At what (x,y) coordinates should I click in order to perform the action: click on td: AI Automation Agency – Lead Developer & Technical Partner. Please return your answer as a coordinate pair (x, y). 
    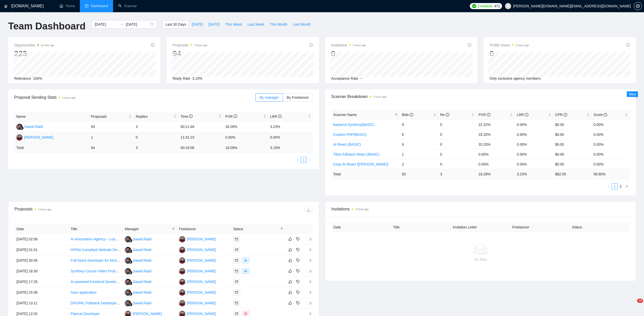
    Looking at the image, I should click on (96, 239).